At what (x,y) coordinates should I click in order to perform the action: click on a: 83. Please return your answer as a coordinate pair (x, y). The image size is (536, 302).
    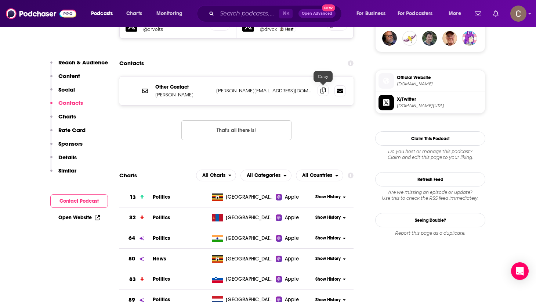
    Looking at the image, I should click on (136, 279).